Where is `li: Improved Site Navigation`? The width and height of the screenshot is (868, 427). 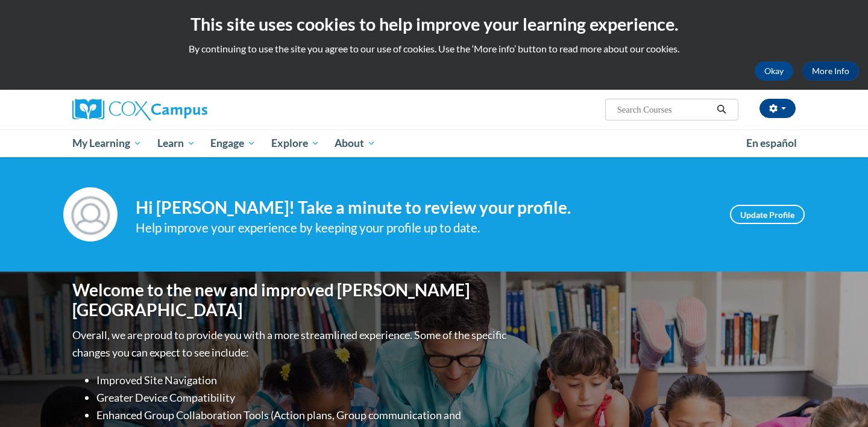 li: Improved Site Navigation is located at coordinates (303, 380).